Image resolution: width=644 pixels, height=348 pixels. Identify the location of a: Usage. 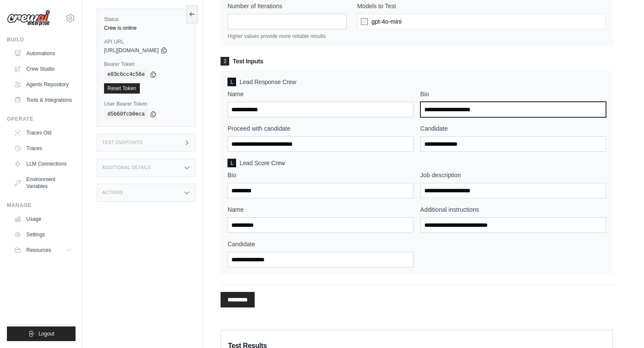
(43, 219).